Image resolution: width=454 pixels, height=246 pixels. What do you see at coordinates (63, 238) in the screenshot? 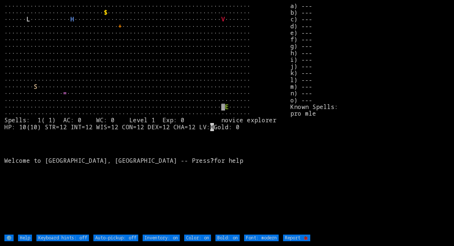
I see `input: Keyboard hints: off` at bounding box center [63, 238].